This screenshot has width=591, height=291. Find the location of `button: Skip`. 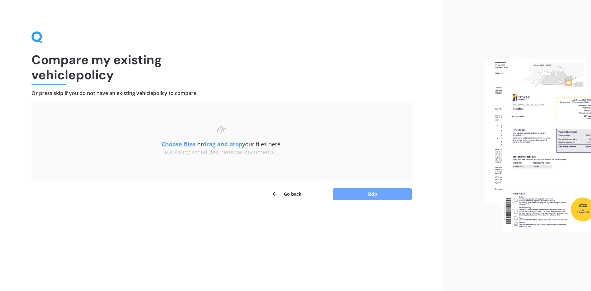

button: Skip is located at coordinates (372, 194).